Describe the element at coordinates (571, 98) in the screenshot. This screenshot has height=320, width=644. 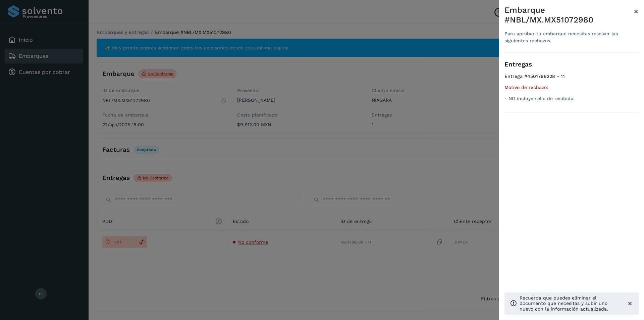
I see `p: - NO incluye sello de recibido.` at that location.